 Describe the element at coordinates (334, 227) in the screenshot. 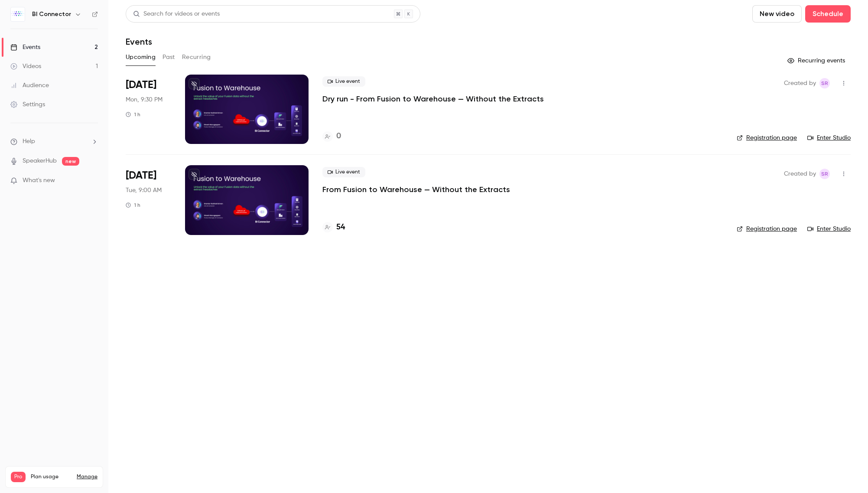

I see `a: 54` at that location.